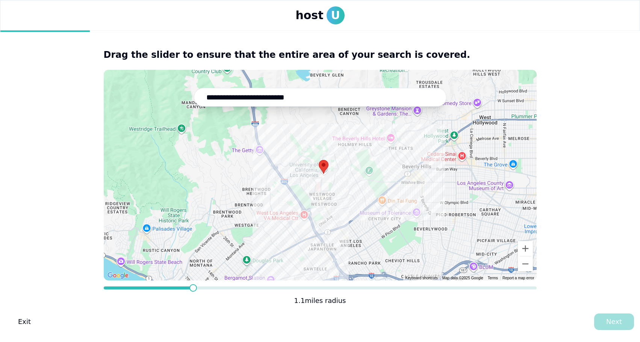  I want to click on button: Keyboard shortcuts, so click(421, 278).